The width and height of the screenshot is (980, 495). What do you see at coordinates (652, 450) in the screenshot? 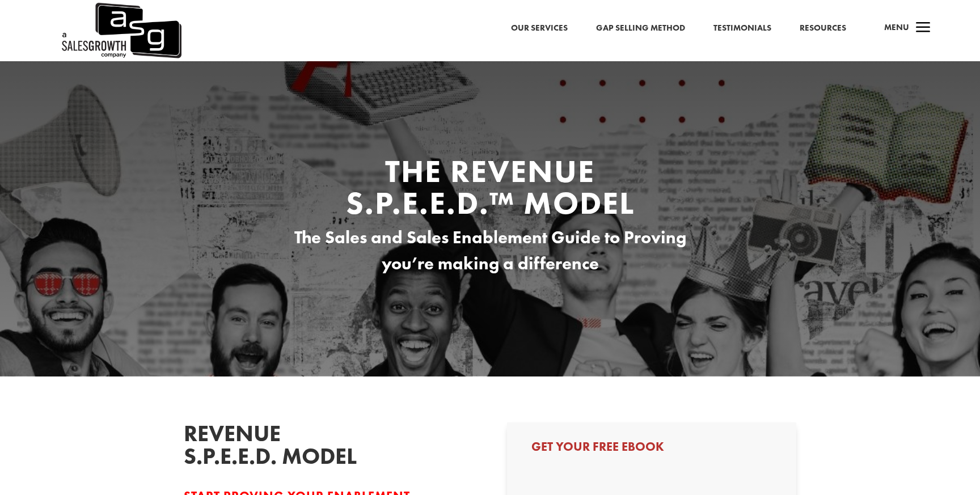
I see `h3: Get Your Free Ebook` at bounding box center [652, 450].